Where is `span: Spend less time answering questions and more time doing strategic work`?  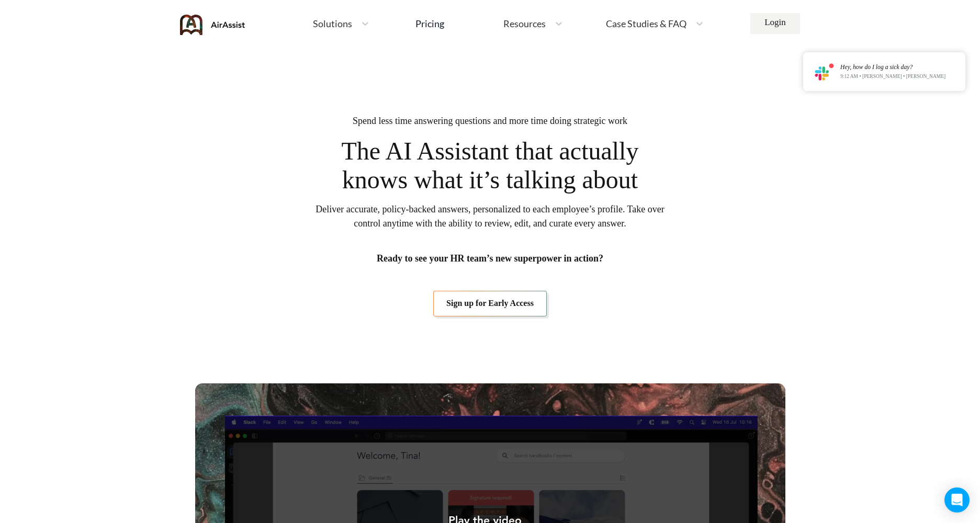 span: Spend less time answering questions and more time doing strategic work is located at coordinates (490, 121).